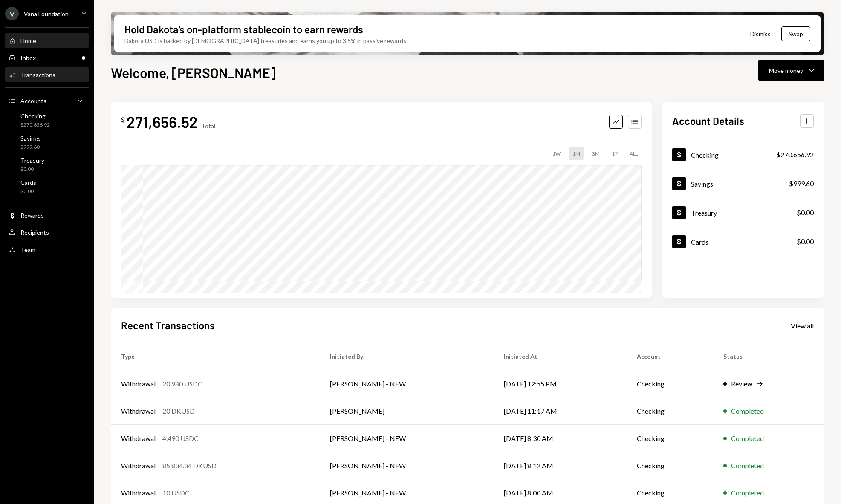 The height and width of the screenshot is (504, 841). Describe the element at coordinates (28, 58) in the screenshot. I see `div: Inbox` at that location.